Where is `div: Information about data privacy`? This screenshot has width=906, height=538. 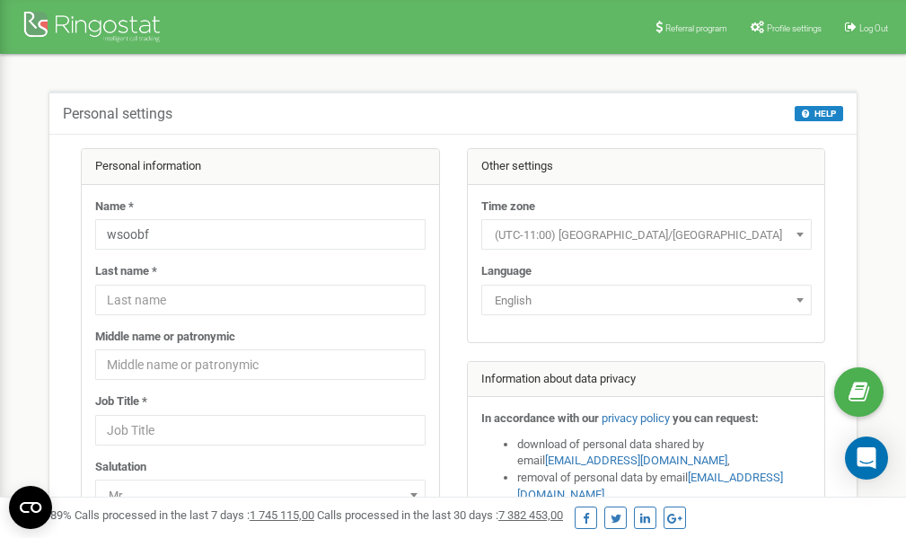
div: Information about data privacy is located at coordinates (647, 380).